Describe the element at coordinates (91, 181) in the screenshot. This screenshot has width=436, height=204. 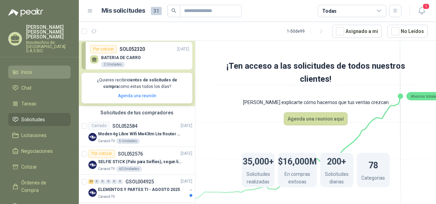
I see `div: 23` at that location.